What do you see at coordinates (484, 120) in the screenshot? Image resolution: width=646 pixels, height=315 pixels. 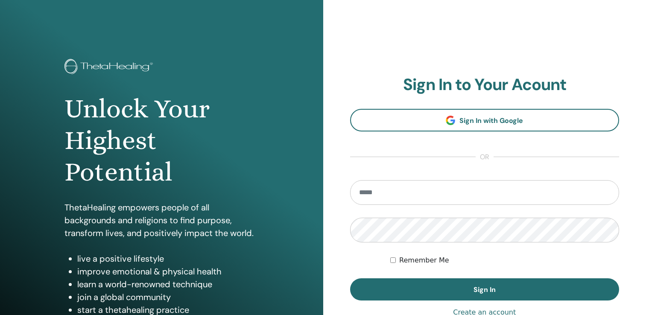 I see `a: Sign In with Google` at bounding box center [484, 120].